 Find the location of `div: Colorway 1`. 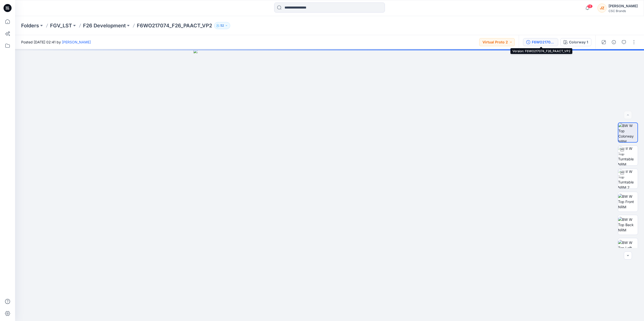

div: Colorway 1 is located at coordinates (578, 42).